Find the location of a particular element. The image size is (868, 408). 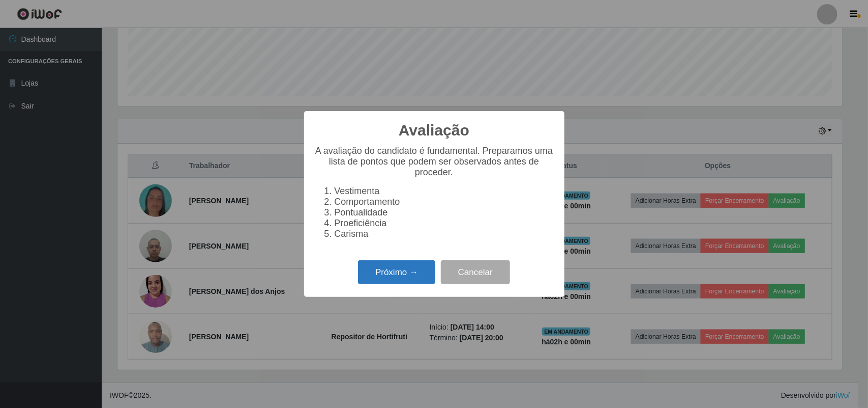

li: Vestimenta is located at coordinates (444, 191).